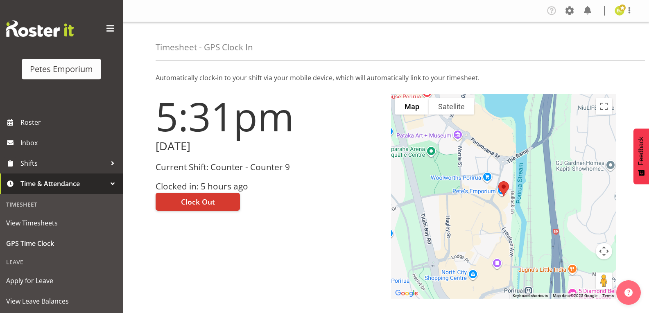 This screenshot has height=313, width=649. Describe the element at coordinates (530, 296) in the screenshot. I see `button: Keyboard shortcuts` at that location.